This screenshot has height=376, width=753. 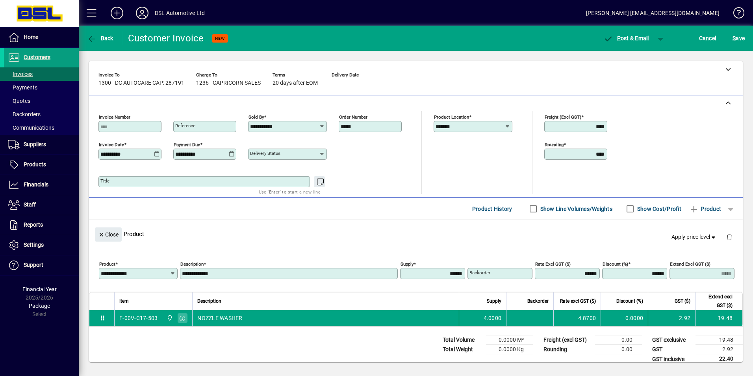 I want to click on td: GST exclusive, so click(x=672, y=340).